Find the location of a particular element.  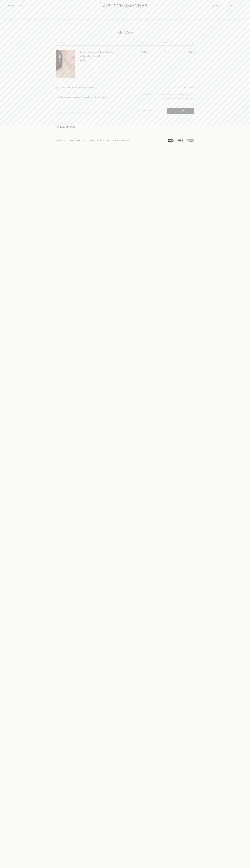

th: PRODUCT is located at coordinates (65, 43).